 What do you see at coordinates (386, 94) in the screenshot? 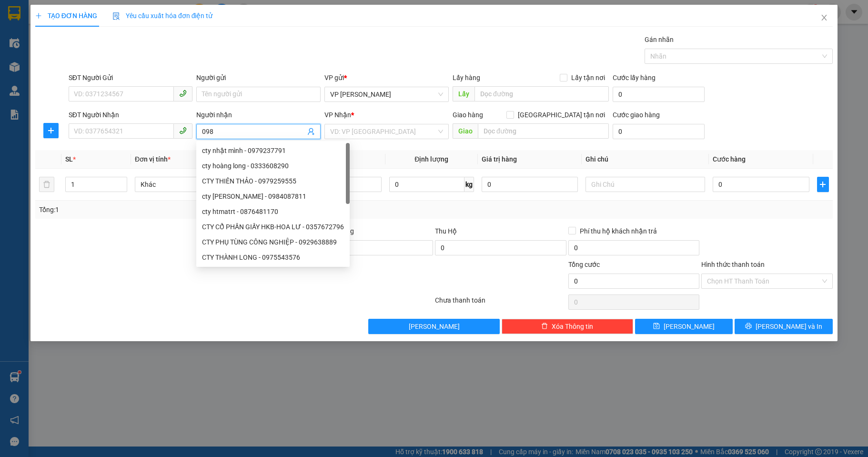
I see `span: VP Nguyễn Quốc Trị` at bounding box center [386, 94].